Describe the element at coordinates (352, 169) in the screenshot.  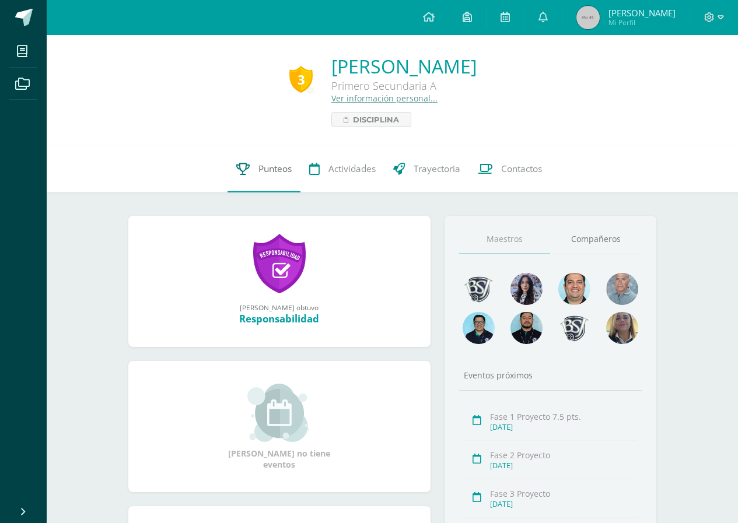
I see `span: Actividades` at that location.